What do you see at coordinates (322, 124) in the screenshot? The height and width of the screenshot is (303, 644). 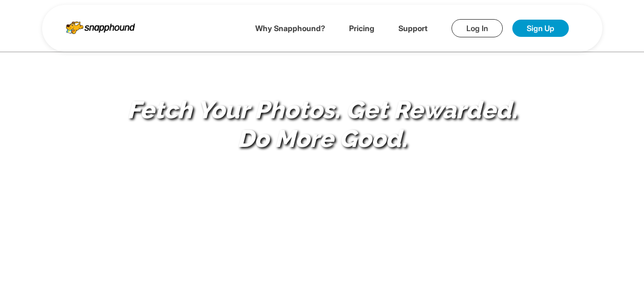 I see `h1: Fetch Your Photos. Get Rewarded. Do More Good.` at bounding box center [322, 124].